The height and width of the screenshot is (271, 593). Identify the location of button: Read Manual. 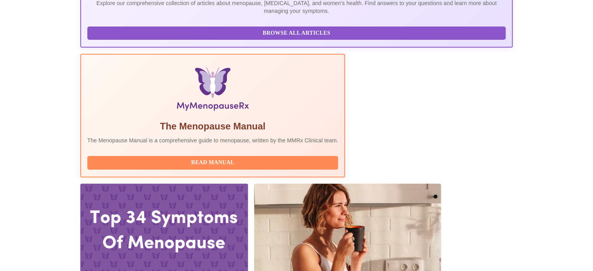
(213, 163).